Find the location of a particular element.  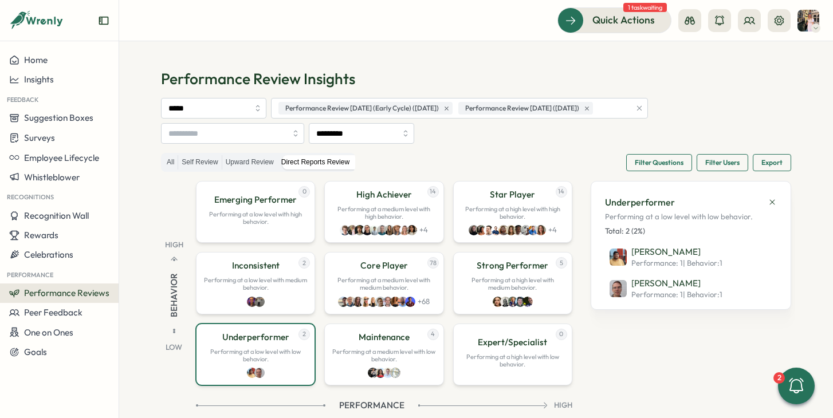

img: Kavita Thomas is located at coordinates (380, 373).